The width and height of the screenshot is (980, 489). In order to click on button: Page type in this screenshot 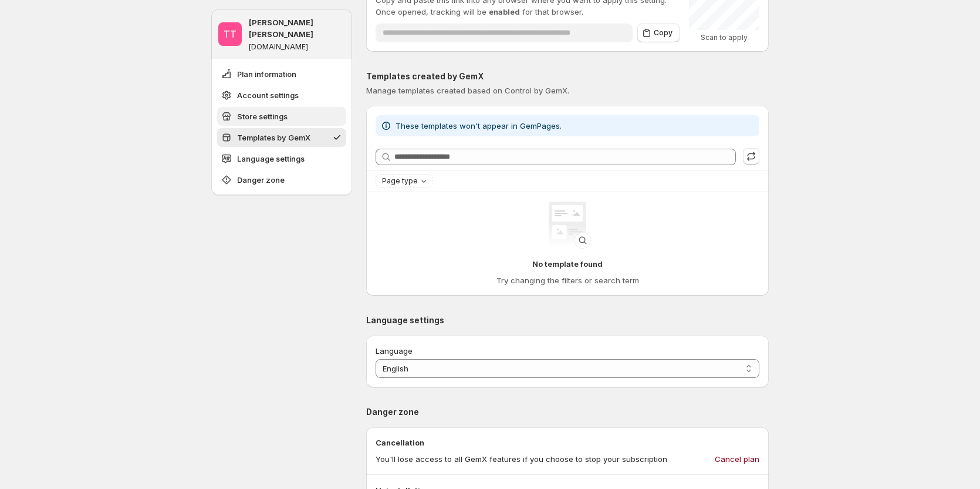, I will do `click(403, 181)`.